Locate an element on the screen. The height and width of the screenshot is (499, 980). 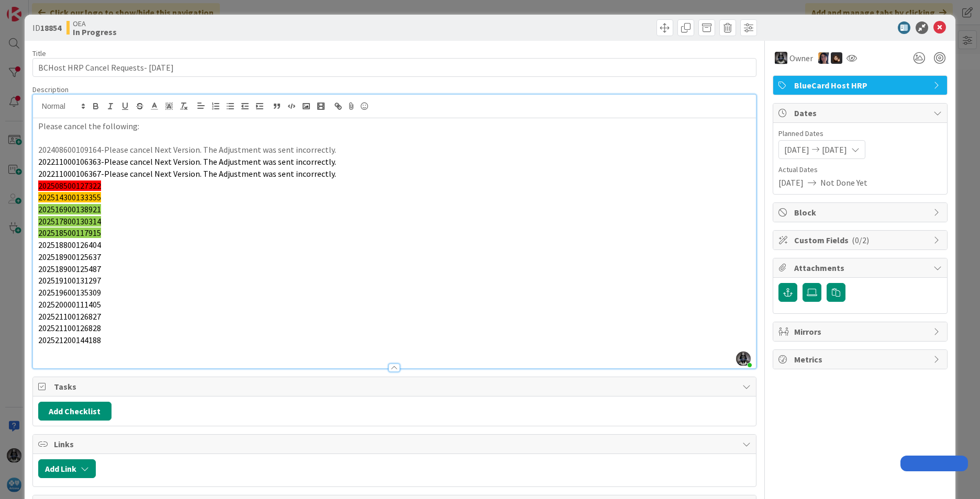
span: 202516900138921 is located at coordinates (69, 209).